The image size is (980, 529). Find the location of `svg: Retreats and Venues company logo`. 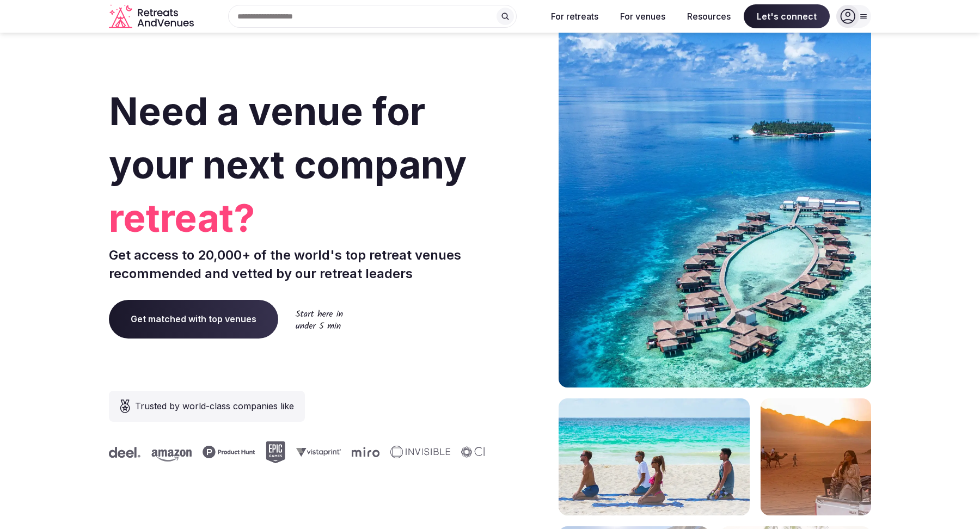

svg: Retreats and Venues company logo is located at coordinates (153, 16).